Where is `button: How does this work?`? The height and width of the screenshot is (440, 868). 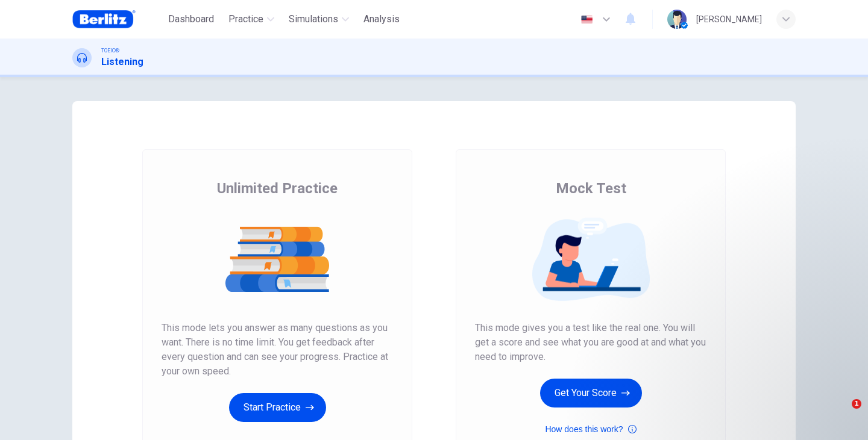
button: How does this work? is located at coordinates (590, 429).